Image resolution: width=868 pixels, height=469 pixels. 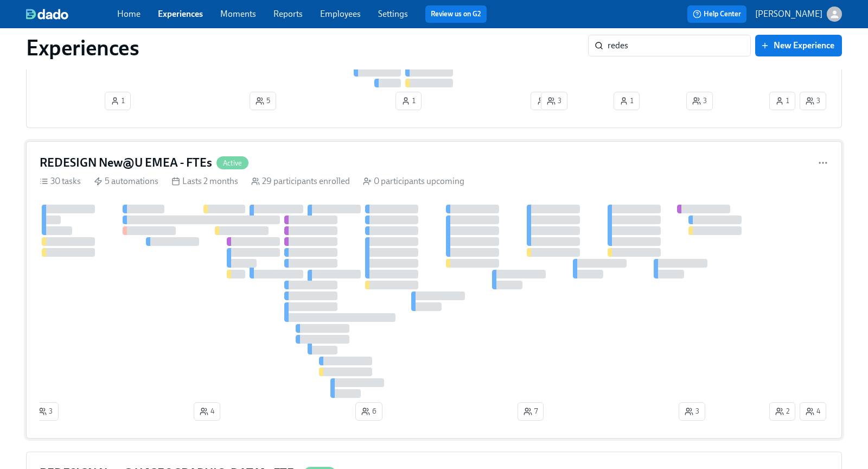 I want to click on a: Settings, so click(x=393, y=14).